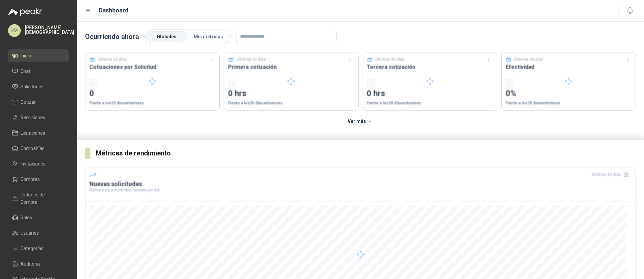 The height and width of the screenshot is (279, 644). Describe the element at coordinates (39, 133) in the screenshot. I see `a: Licitaciones` at that location.